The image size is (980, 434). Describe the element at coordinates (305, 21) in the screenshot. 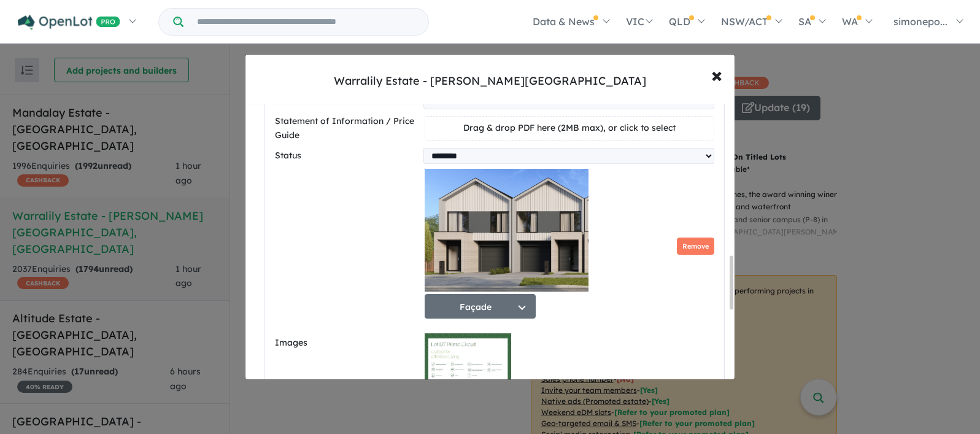

I see `input: Try estate name, suburb, builder or developer` at that location.